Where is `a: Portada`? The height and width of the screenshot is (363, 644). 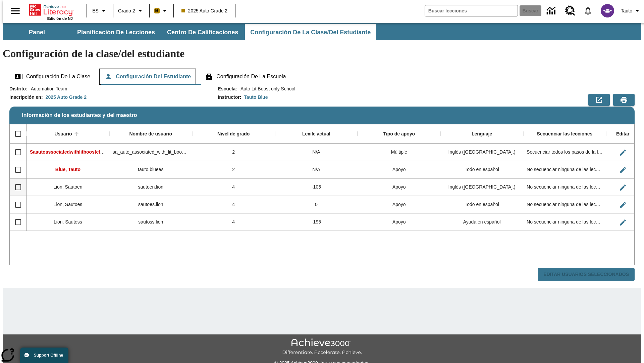 a: Portada is located at coordinates (51, 10).